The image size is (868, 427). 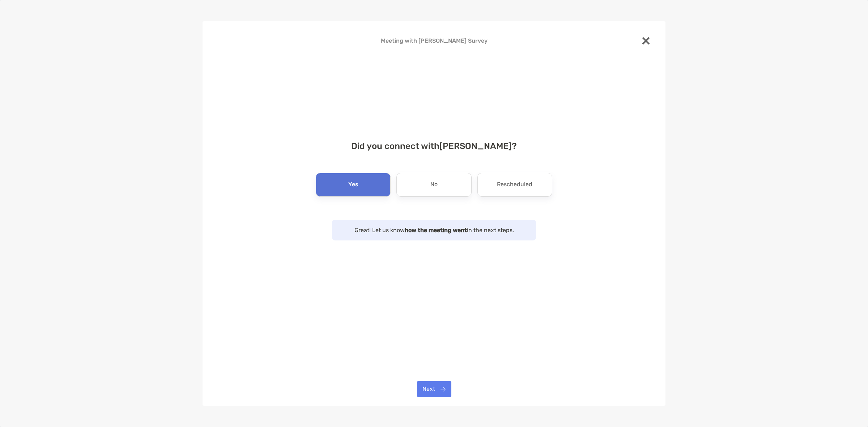 What do you see at coordinates (434, 230) in the screenshot?
I see `p: Great! Let us know in the next steps.` at bounding box center [434, 230].